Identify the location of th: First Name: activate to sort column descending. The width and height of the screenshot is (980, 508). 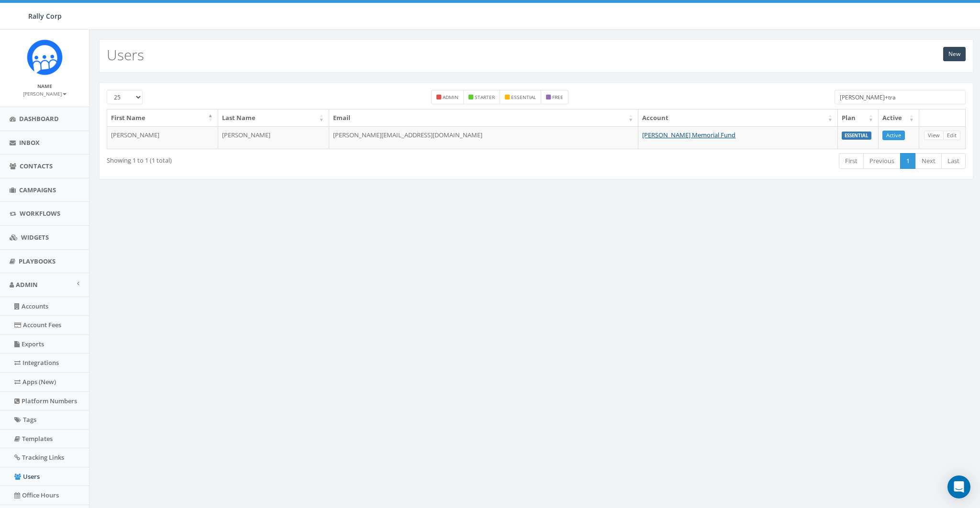
(163, 118).